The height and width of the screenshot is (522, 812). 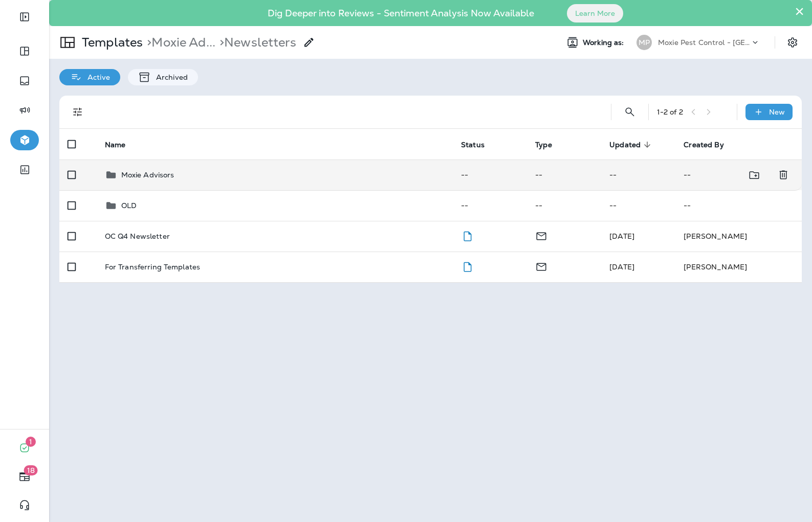 What do you see at coordinates (799, 11) in the screenshot?
I see `button: Close` at bounding box center [799, 11].